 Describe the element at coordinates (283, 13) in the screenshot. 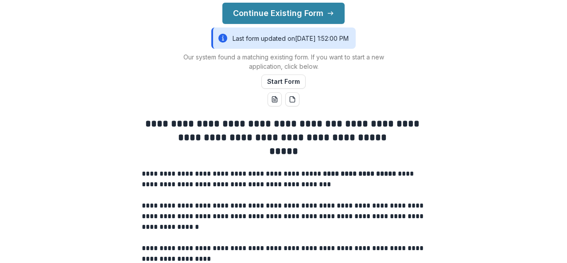

I see `button: Continue Existing Form` at that location.